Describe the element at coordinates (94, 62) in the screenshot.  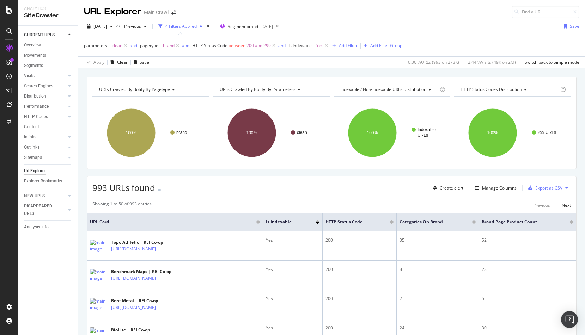
I see `button: Apply` at that location.